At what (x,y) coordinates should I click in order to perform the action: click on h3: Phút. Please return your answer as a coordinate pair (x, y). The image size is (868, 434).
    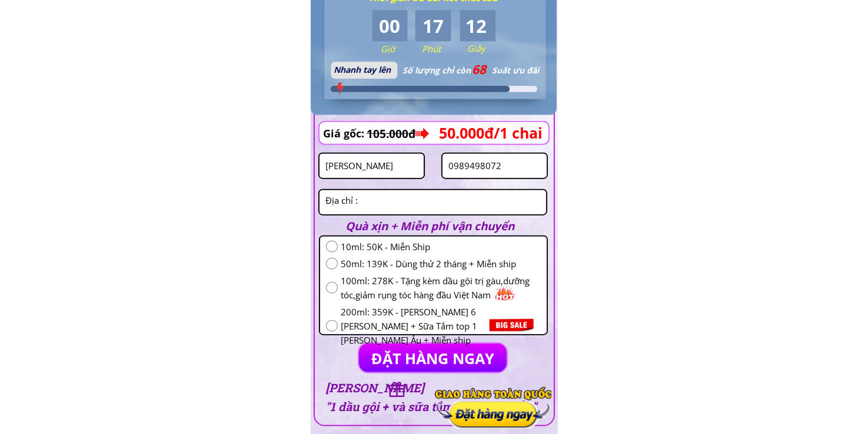
    Looking at the image, I should click on (444, 49).